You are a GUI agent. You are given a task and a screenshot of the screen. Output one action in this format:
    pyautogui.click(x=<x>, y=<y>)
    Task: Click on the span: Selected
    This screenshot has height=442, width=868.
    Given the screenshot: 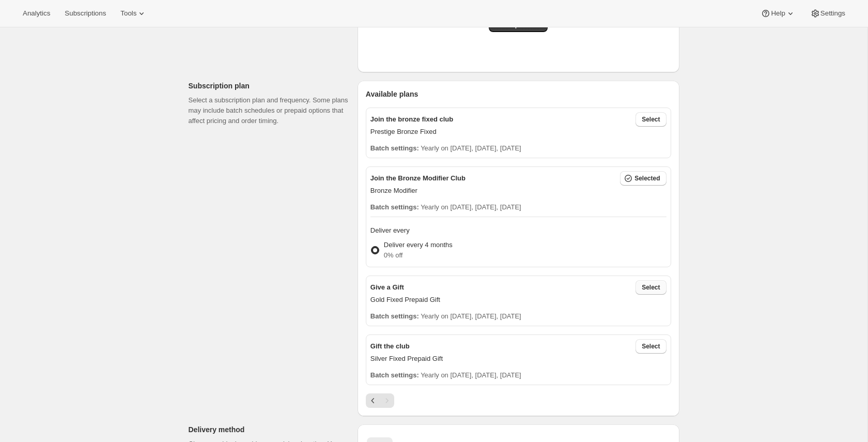 What is the action you would take?
    pyautogui.click(x=647, y=178)
    